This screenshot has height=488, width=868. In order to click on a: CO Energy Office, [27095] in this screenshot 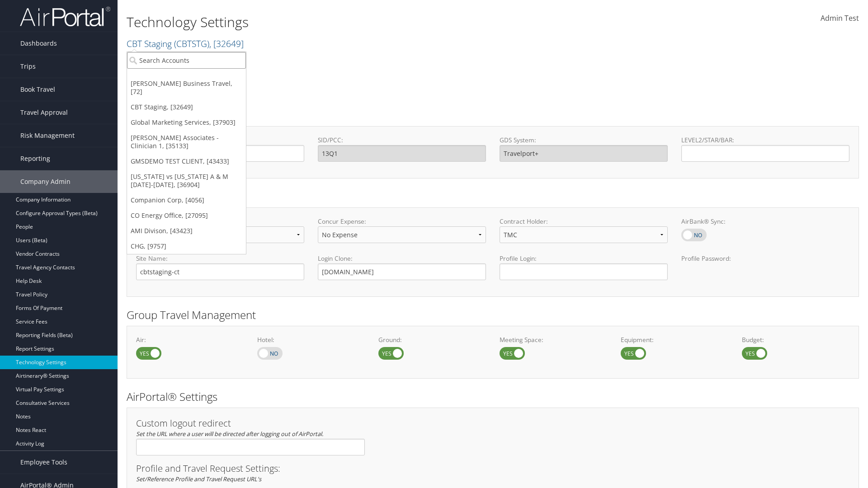, I will do `click(187, 216)`.